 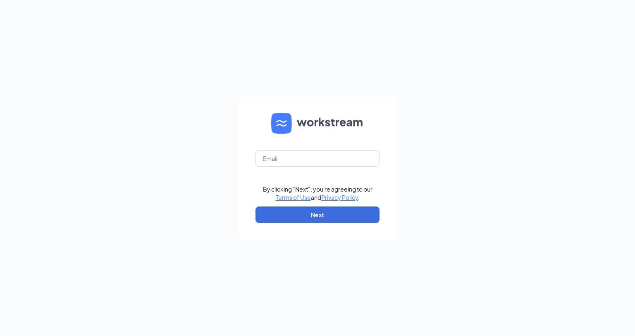 I want to click on button: Next, so click(x=317, y=215).